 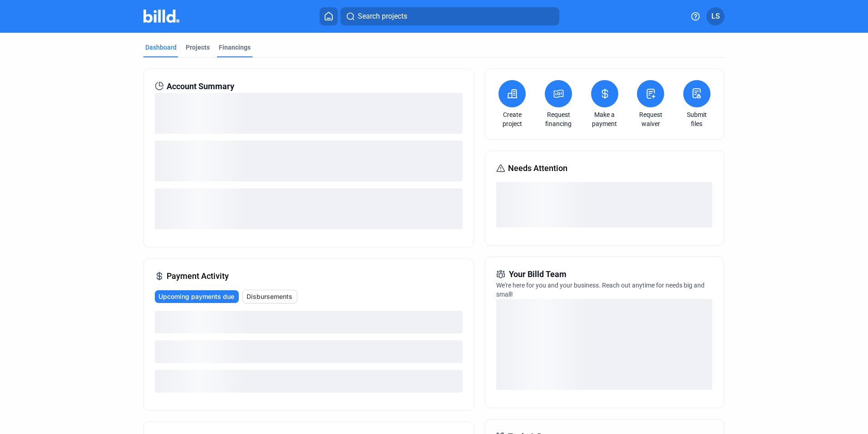 What do you see at coordinates (538, 274) in the screenshot?
I see `span: Your Billd Team` at bounding box center [538, 274].